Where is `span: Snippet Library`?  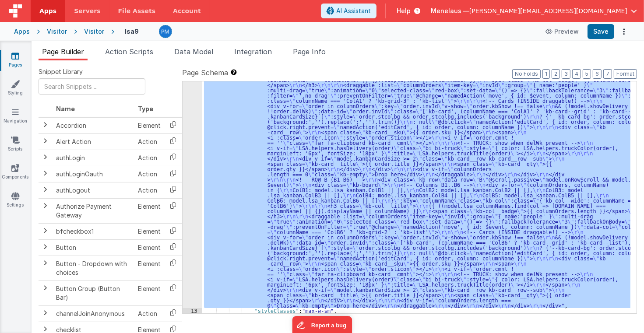
span: Snippet Library is located at coordinates (60, 72).